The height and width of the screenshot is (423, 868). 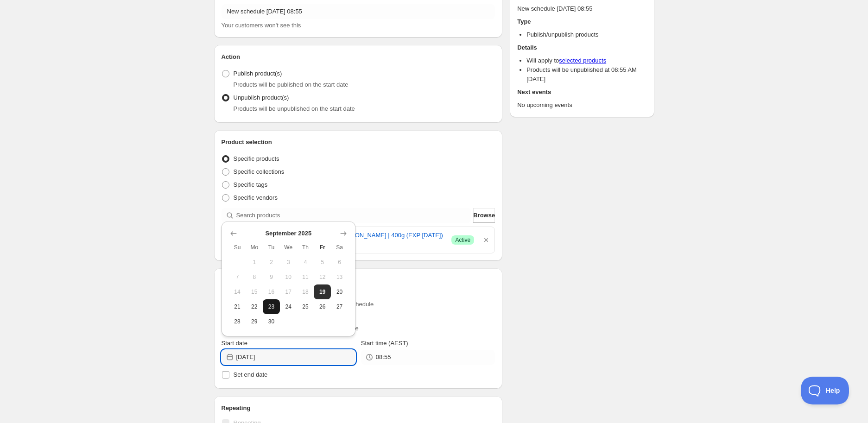 What do you see at coordinates (254, 248) in the screenshot?
I see `span: Mo` at bounding box center [254, 248].